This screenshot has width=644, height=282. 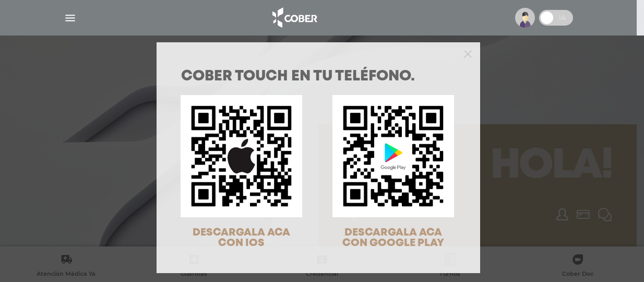 I want to click on button: Close, so click(x=468, y=53).